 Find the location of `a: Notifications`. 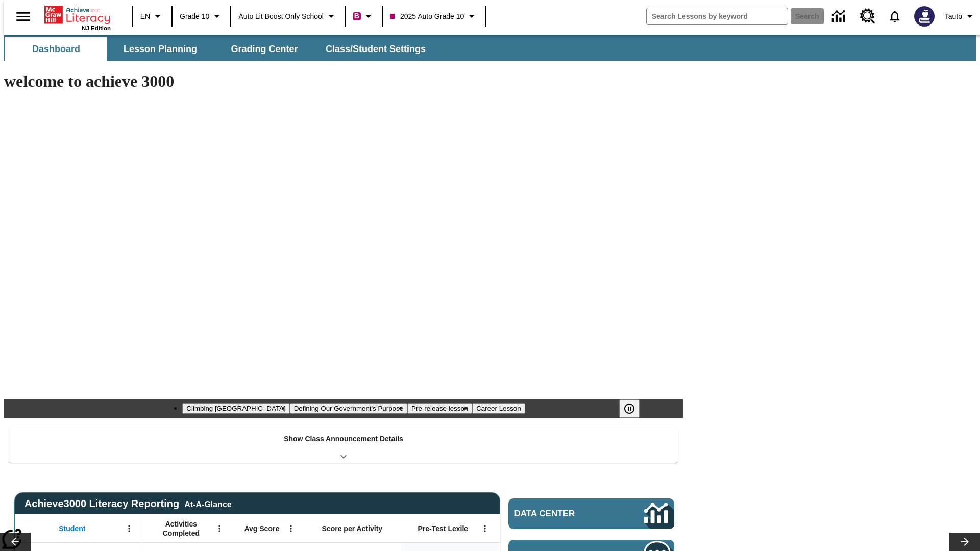

a: Notifications is located at coordinates (895, 16).